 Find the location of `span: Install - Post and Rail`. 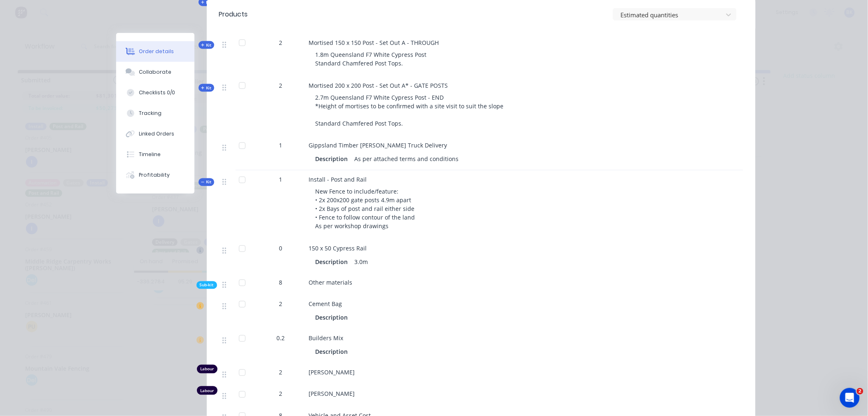

span: Install - Post and Rail is located at coordinates (338, 180).